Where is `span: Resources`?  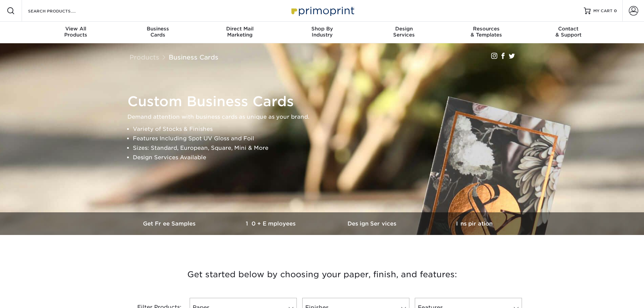
span: Resources is located at coordinates (486, 29).